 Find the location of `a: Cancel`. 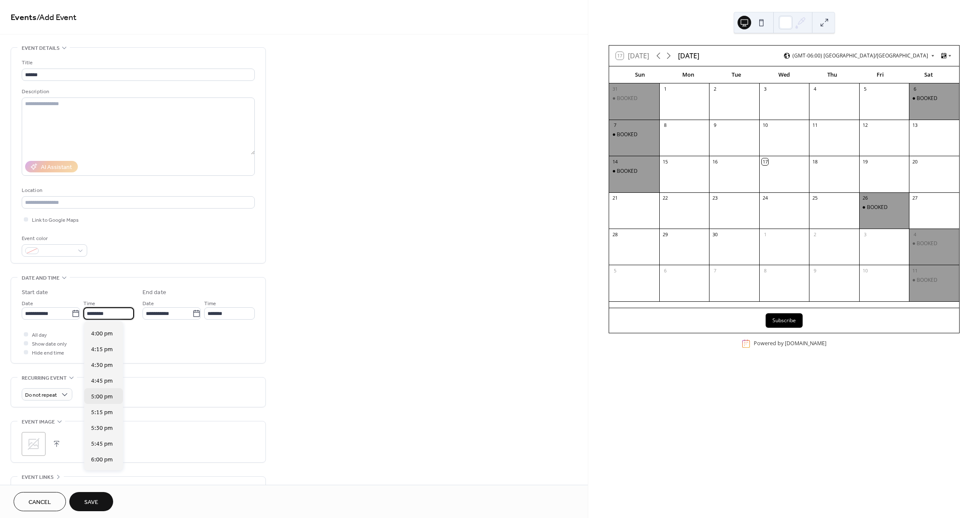

a: Cancel is located at coordinates (39, 501).